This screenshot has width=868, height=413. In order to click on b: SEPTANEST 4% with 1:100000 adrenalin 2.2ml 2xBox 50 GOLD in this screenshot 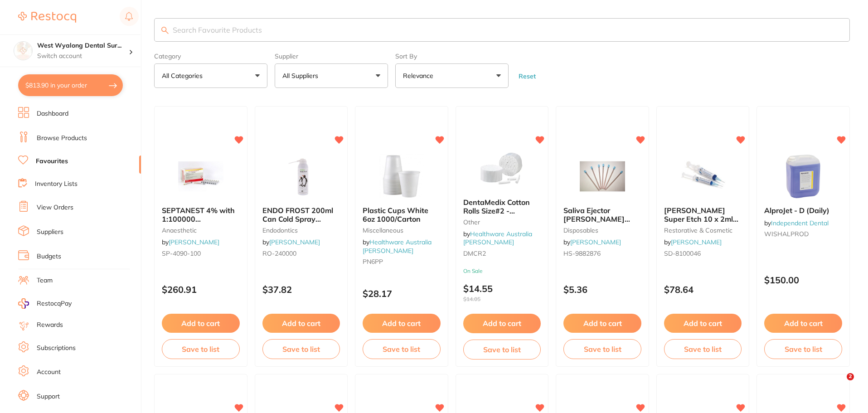, I will do `click(201, 214)`.